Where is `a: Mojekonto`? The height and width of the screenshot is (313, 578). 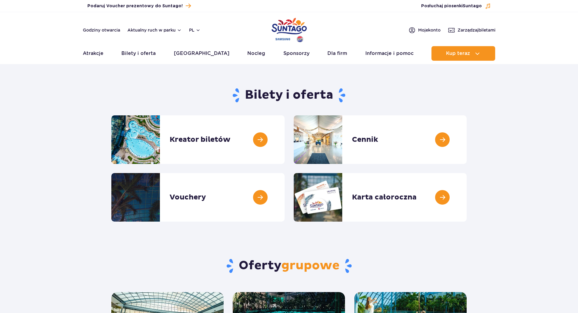 a: Mojekonto is located at coordinates (424, 30).